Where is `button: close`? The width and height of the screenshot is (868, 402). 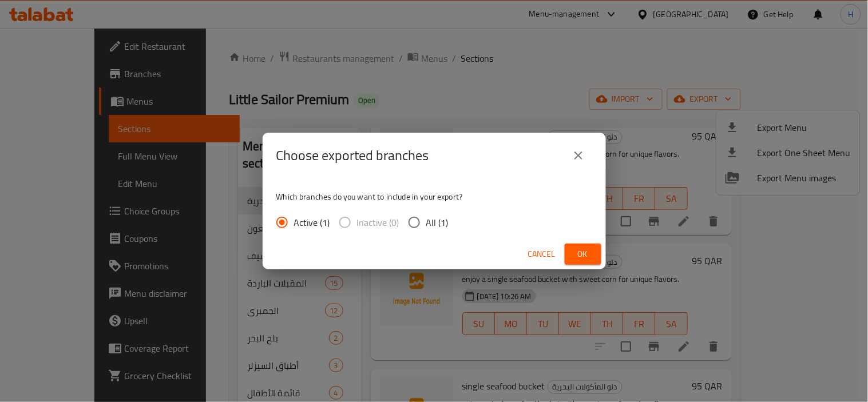 button: close is located at coordinates (578, 156).